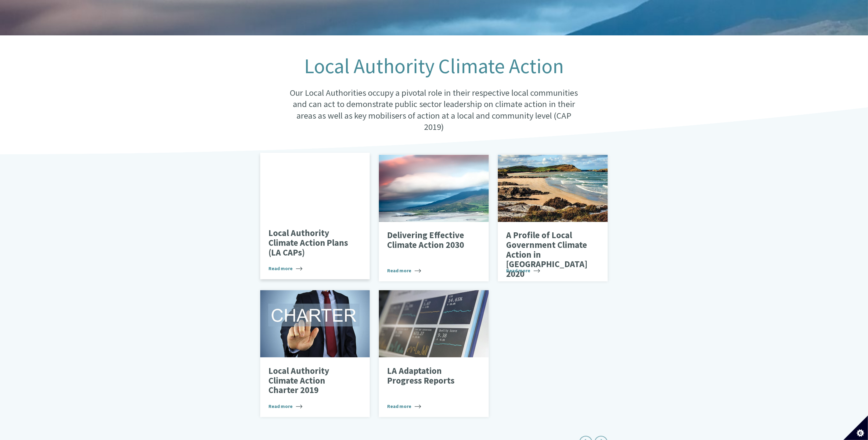 This screenshot has height=440, width=868. What do you see at coordinates (315, 216) in the screenshot?
I see `a: Local Authority Climate Action Plans (LA CAPs) Read more` at bounding box center [315, 216].